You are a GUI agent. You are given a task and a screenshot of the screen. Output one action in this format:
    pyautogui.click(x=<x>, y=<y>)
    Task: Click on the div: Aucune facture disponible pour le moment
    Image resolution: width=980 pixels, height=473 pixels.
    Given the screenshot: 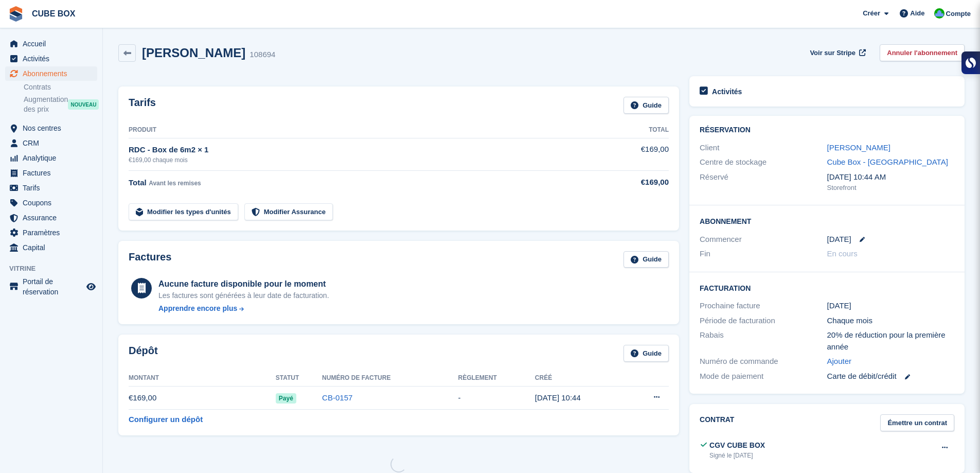 What is the action you would take?
    pyautogui.click(x=244, y=284)
    